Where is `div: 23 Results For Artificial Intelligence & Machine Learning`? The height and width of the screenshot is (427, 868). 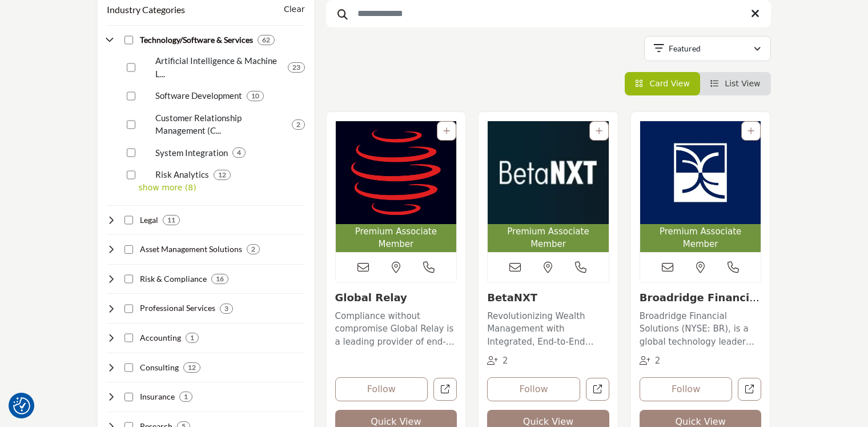
div: 23 Results For Artificial Intelligence & Machine Learning is located at coordinates (296, 67).